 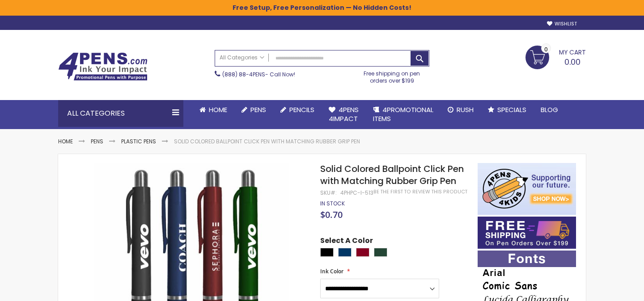 What do you see at coordinates (138, 141) in the screenshot?
I see `a: Plastic Pens` at bounding box center [138, 141].